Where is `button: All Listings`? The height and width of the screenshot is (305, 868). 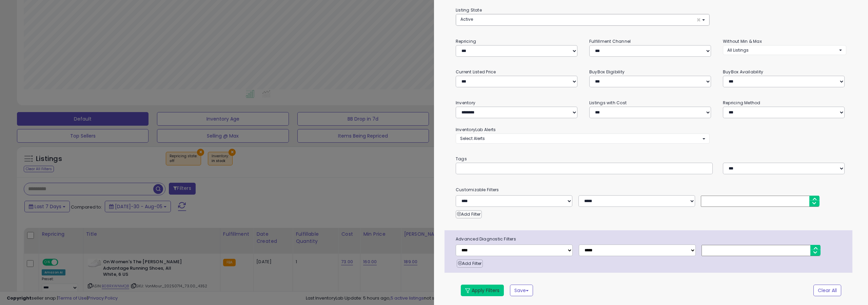
button: All Listings is located at coordinates (785, 50).